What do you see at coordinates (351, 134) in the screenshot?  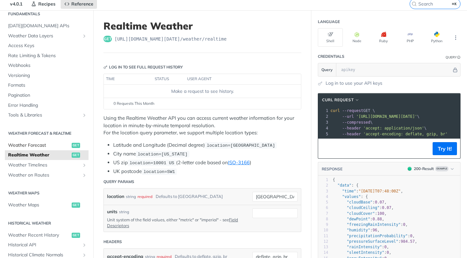 I see `span: --header` at bounding box center [351, 134].